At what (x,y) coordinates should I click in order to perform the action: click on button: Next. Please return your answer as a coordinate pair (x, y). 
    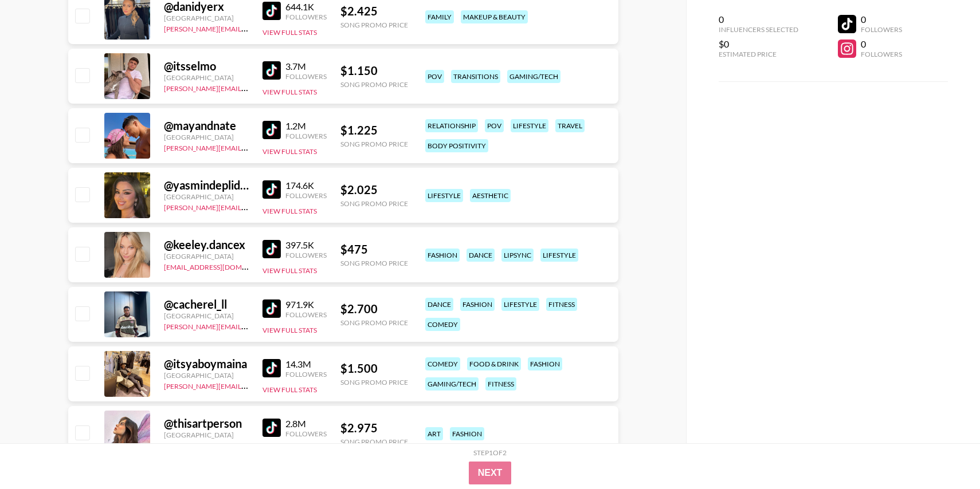
    Looking at the image, I should click on (490, 473).